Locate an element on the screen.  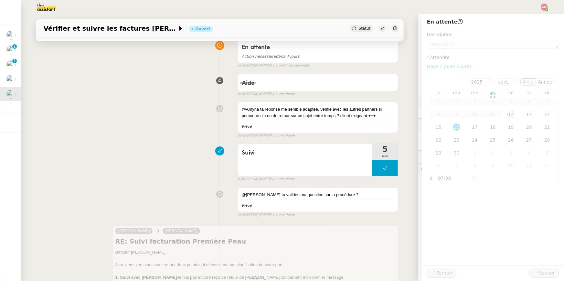
img: users%2FoOAfvbuArpdbnMcWMpAFWnfObdI3%2Favatar%2F8c2f5da6-de65-4e06-b9c2-86d64bdc2f41 is located at coordinates (11, 79).